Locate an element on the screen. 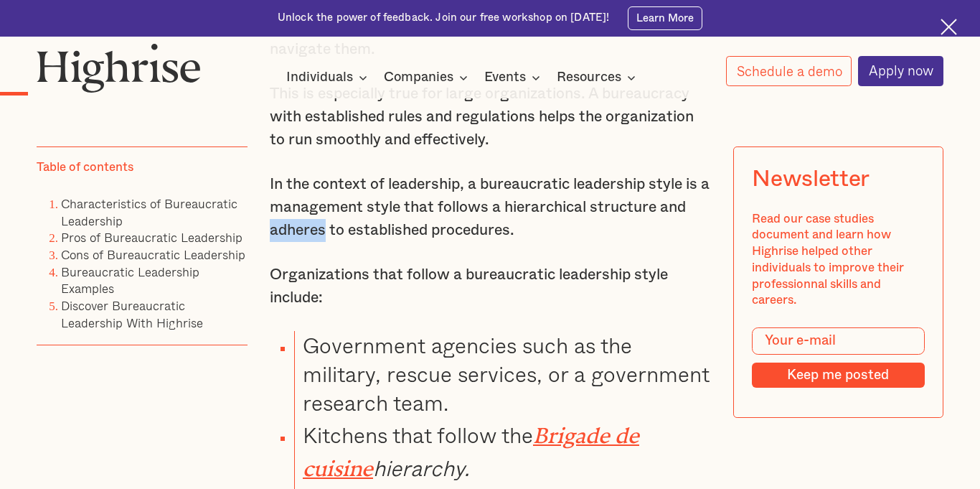 This screenshot has height=489, width=980. form: Modal Form is located at coordinates (838, 357).